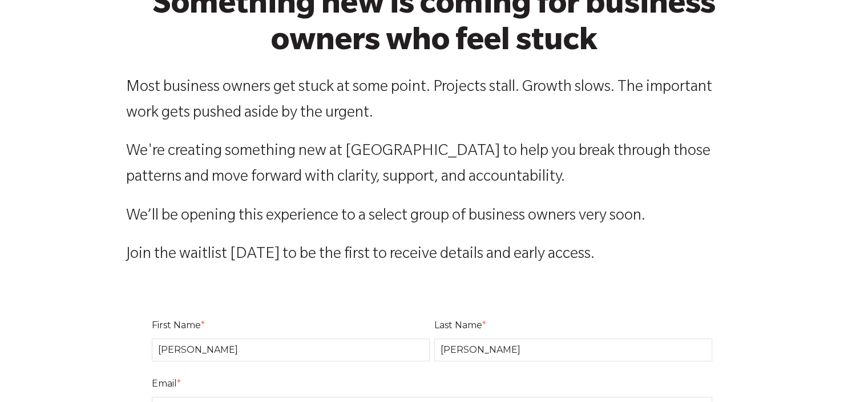 The height and width of the screenshot is (402, 868). Describe the element at coordinates (458, 324) in the screenshot. I see `span: Last Name` at that location.